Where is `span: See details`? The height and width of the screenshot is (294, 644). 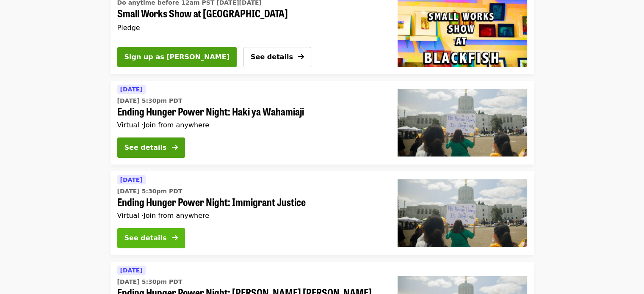
span: See details is located at coordinates (272, 57).